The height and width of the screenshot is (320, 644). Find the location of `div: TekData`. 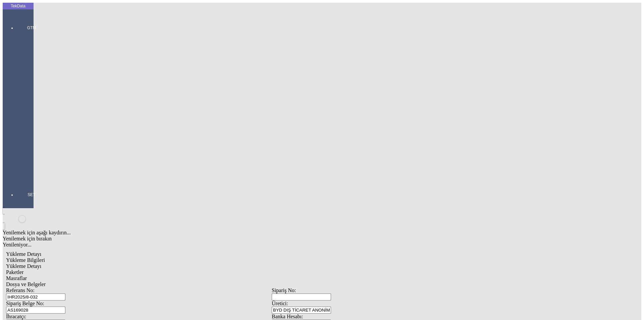

div: TekData is located at coordinates (18, 6).